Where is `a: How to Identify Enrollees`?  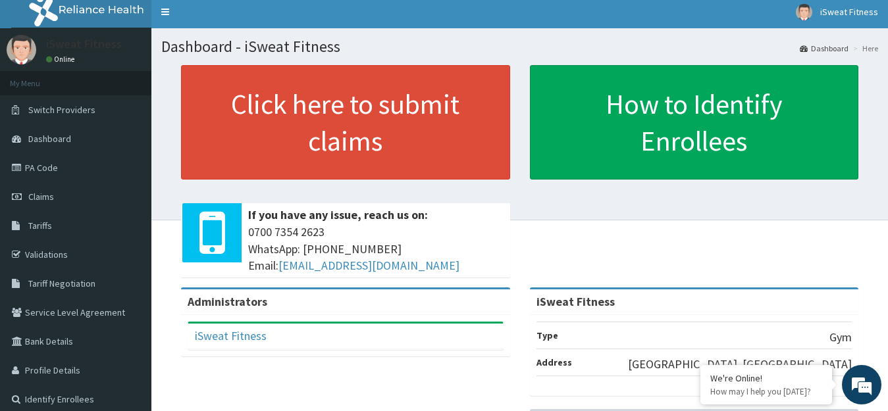 a: How to Identify Enrollees is located at coordinates (694, 122).